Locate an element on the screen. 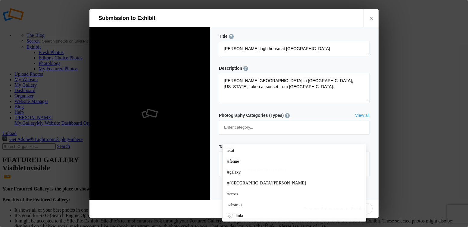 This screenshot has width=468, height=227. b: Description is located at coordinates (231, 68).